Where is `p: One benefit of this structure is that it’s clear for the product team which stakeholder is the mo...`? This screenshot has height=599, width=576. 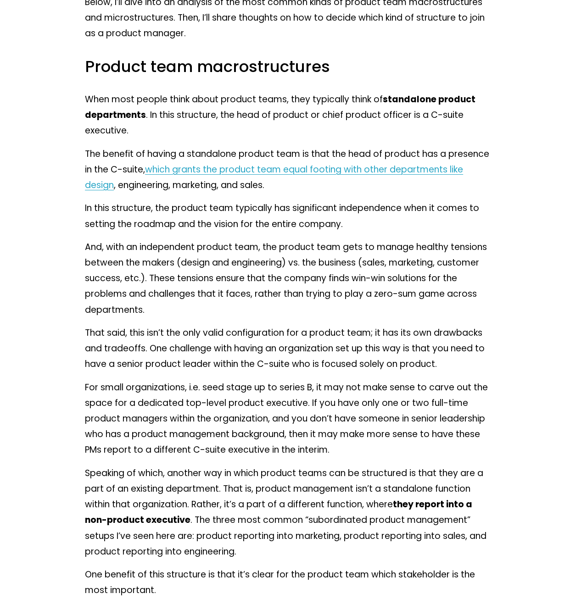
p: One benefit of this structure is that it’s clear for the product team which stakeholder is the mo... is located at coordinates (288, 583).